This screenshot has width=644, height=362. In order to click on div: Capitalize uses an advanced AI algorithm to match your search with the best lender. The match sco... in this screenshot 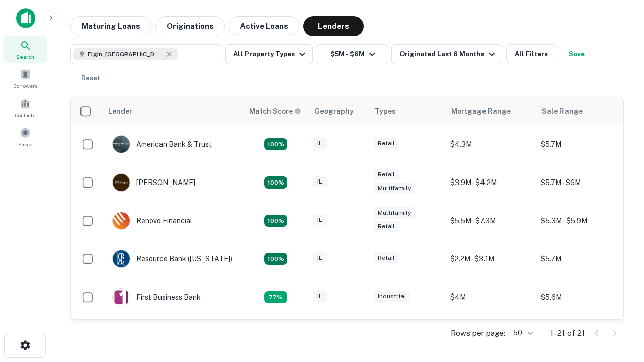, I will do `click(275, 111)`.